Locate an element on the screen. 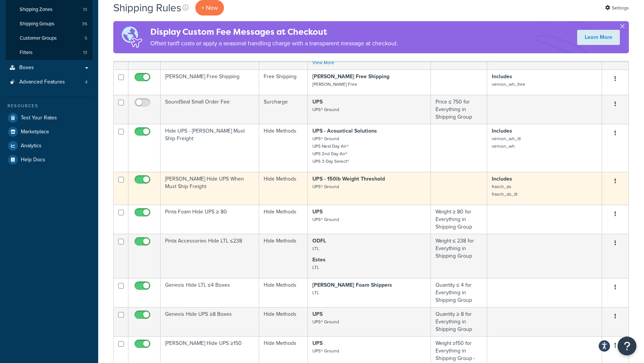  strong: ODFL is located at coordinates (319, 240).